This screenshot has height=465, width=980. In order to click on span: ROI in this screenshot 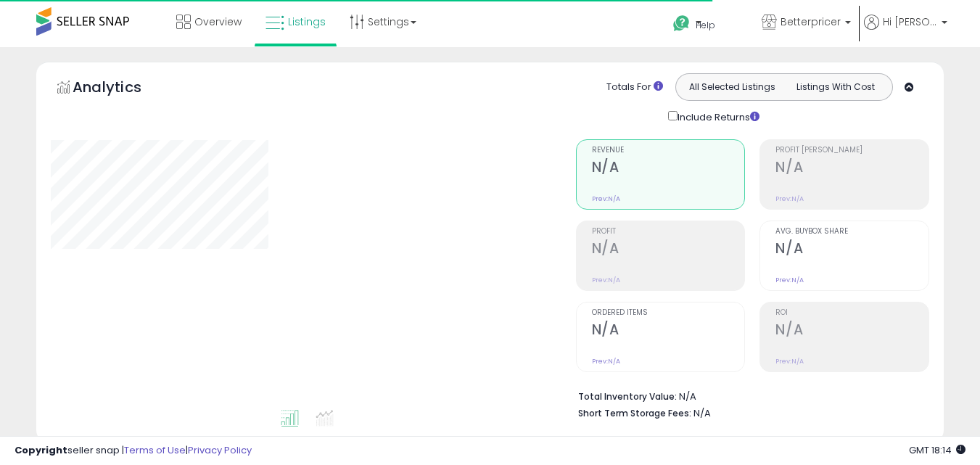, I will do `click(851, 312)`.